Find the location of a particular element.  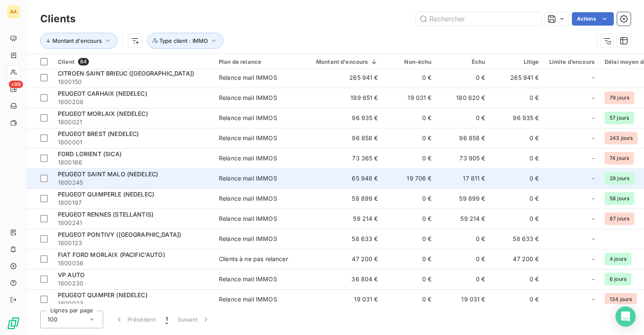

span: Client is located at coordinates (67, 62).